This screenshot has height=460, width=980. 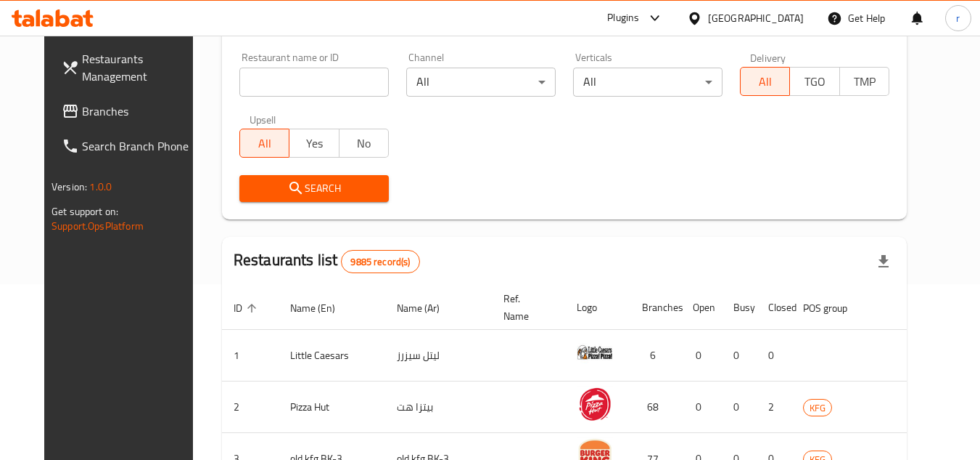 What do you see at coordinates (739, 307) in the screenshot?
I see `th: Busy` at bounding box center [739, 307].